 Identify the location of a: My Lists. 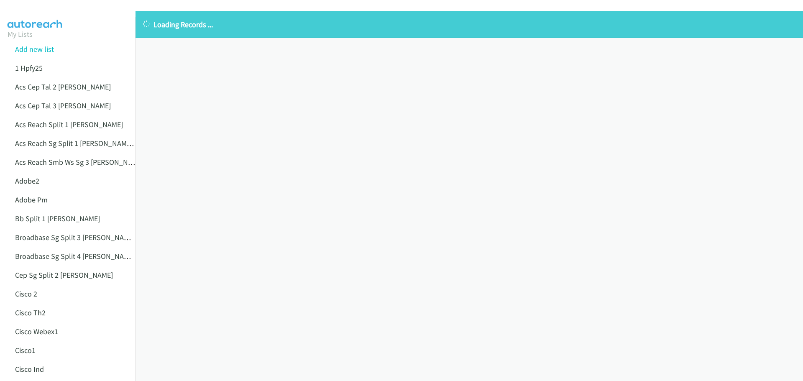
(20, 34).